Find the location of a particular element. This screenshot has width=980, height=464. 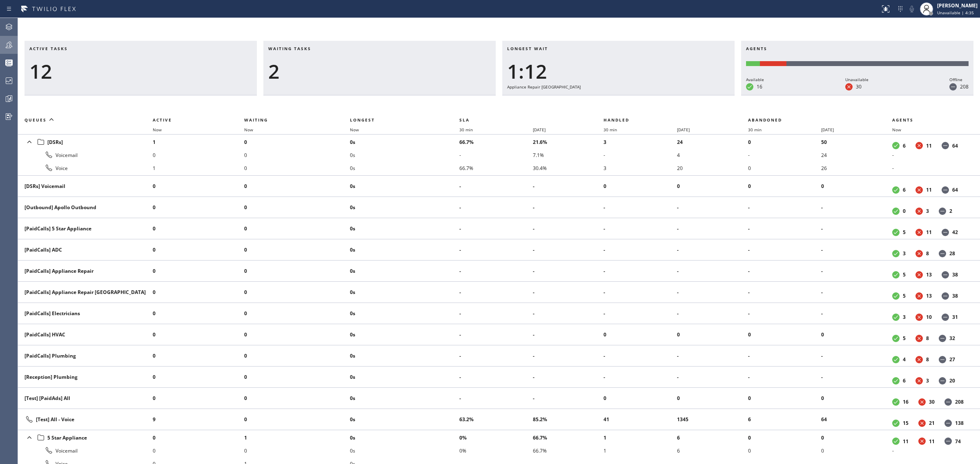

dd: 10 is located at coordinates (929, 317).